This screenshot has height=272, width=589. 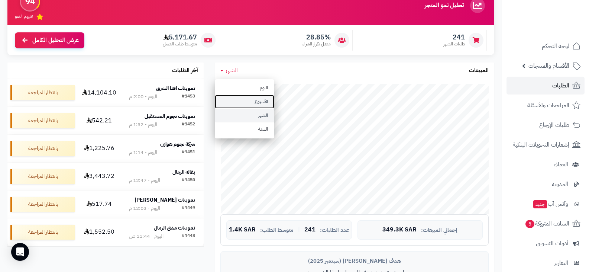 What do you see at coordinates (143, 97) in the screenshot?
I see `div: اليوم - 2:00 م` at bounding box center [143, 97].